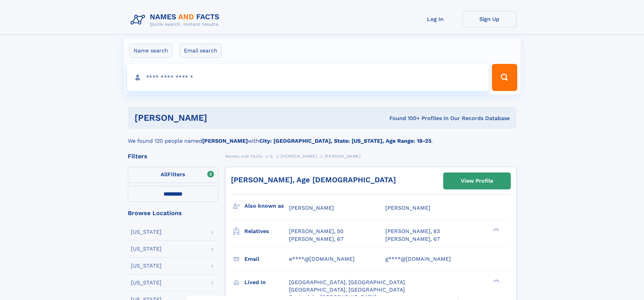 This screenshot has width=644, height=300. I want to click on div: Found 100+ Profiles In Our Records Database, so click(404, 118).